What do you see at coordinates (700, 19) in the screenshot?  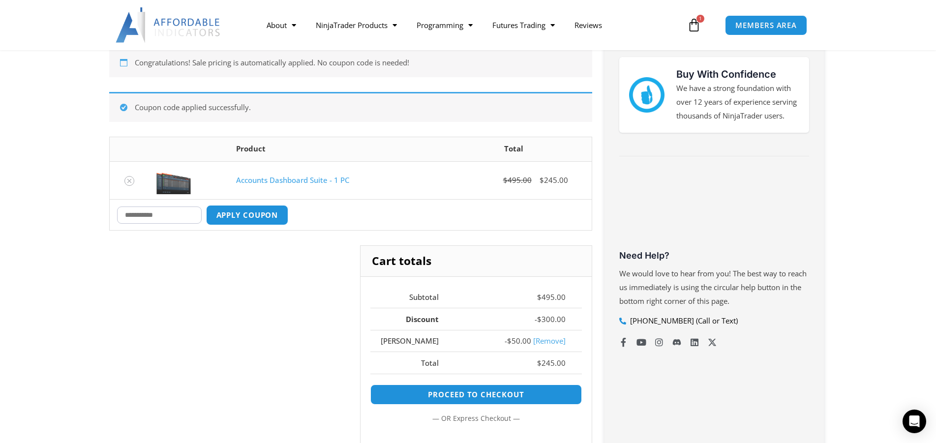 I see `span: 1` at bounding box center [700, 19].